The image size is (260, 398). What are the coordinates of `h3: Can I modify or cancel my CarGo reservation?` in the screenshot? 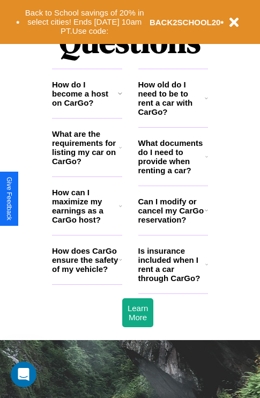 It's located at (172, 210).